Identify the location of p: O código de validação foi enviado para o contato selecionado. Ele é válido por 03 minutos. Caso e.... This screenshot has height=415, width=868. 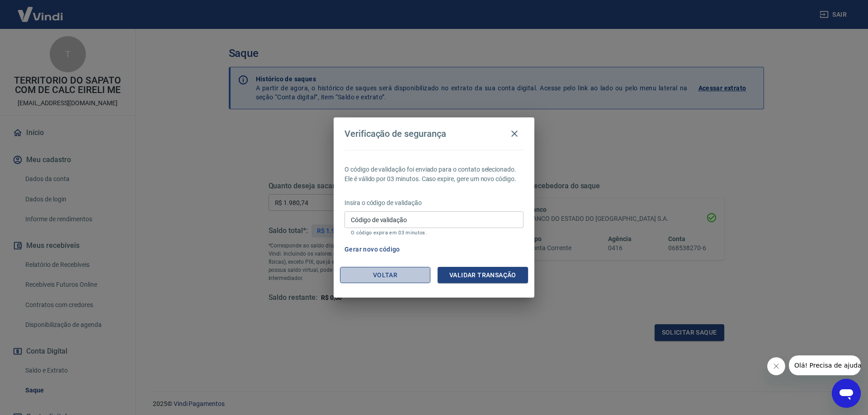
(434, 175).